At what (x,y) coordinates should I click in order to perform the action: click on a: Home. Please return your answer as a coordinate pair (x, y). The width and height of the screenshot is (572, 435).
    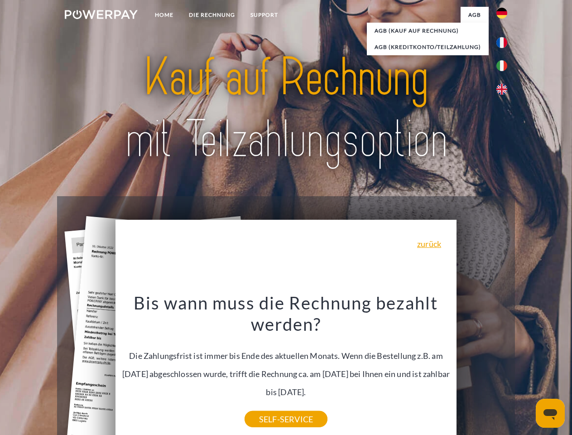
    Looking at the image, I should click on (164, 15).